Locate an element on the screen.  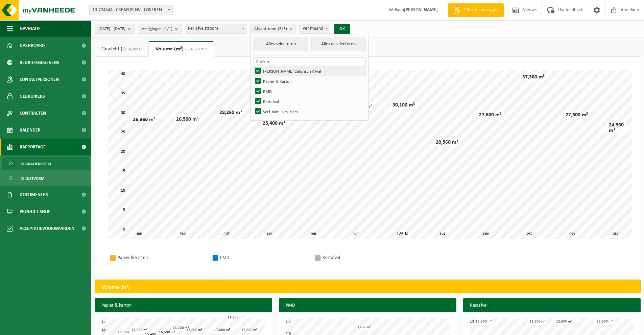
div: Restafval is located at coordinates (367, 258).